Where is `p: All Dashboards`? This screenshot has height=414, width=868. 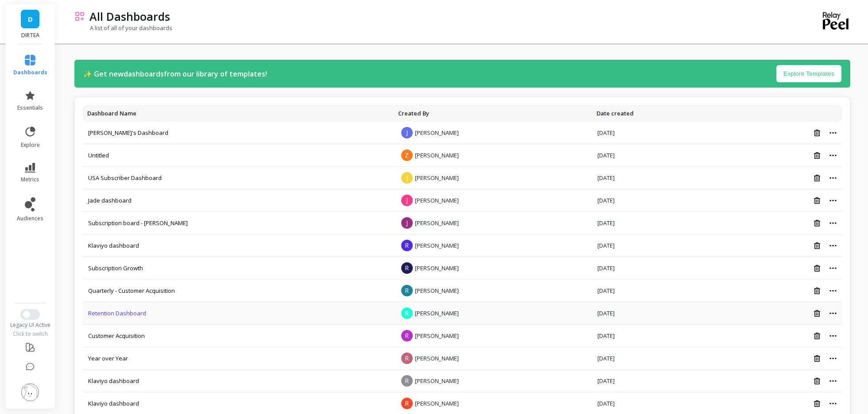
p: All Dashboards is located at coordinates (130, 17).